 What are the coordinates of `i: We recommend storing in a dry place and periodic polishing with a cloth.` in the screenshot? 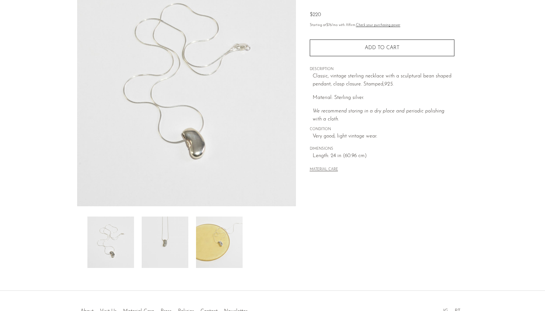 It's located at (379, 115).